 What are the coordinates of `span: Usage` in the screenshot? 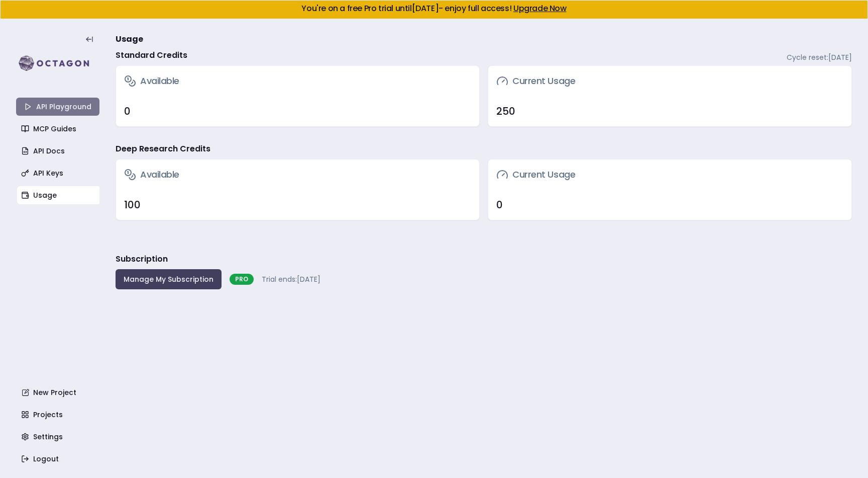 It's located at (129, 39).